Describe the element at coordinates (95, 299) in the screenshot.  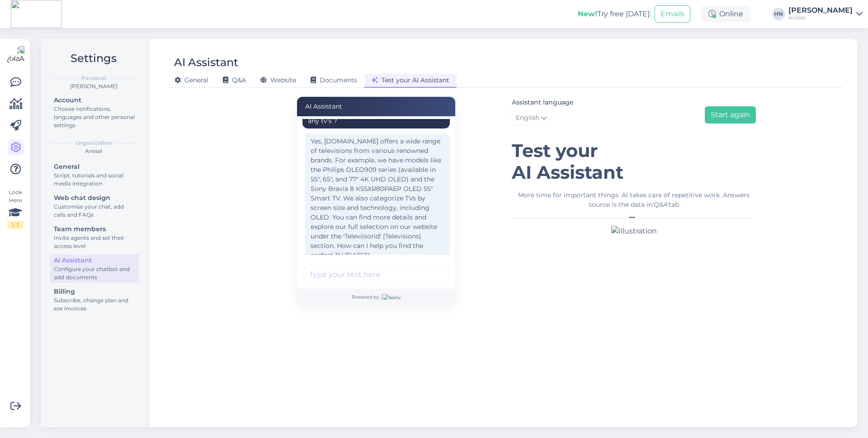
I see `a: BillingSubscribe, change plan and see invoices` at that location.